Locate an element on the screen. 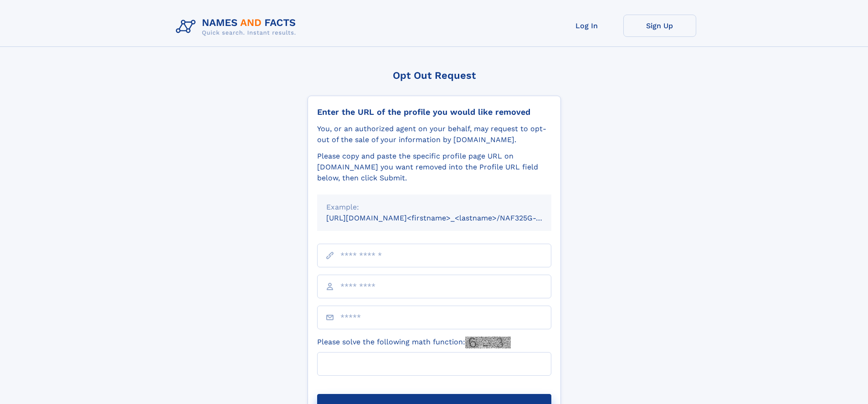 The image size is (868, 404). div: Example: is located at coordinates (434, 207).